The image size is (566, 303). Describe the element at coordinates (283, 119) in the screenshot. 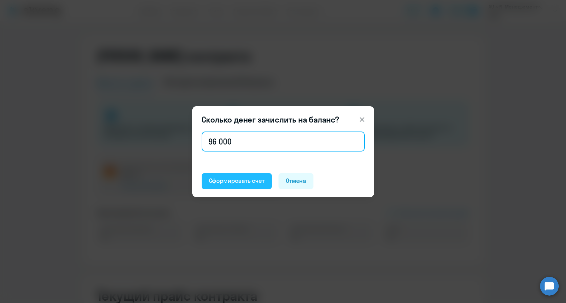

I see `header: Сколько денег зачислить на баланс?` at that location.